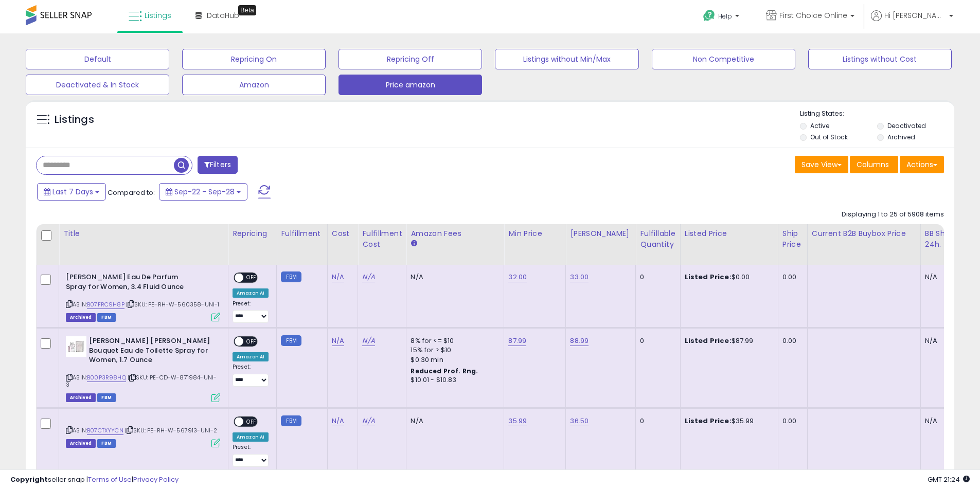 This screenshot has height=490, width=980. I want to click on a: Privacy Policy, so click(156, 479).